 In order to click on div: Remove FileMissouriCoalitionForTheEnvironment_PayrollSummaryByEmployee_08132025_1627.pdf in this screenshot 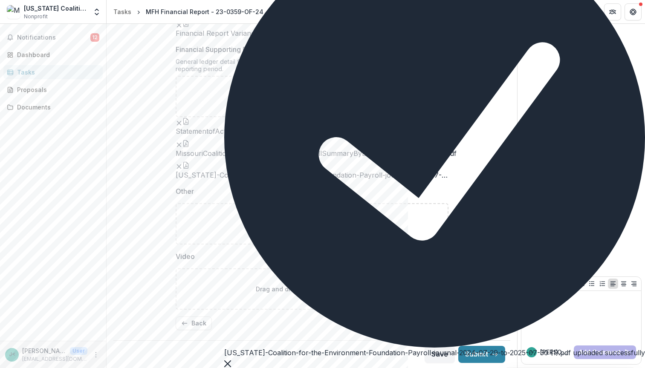, I will do `click(316, 148)`.